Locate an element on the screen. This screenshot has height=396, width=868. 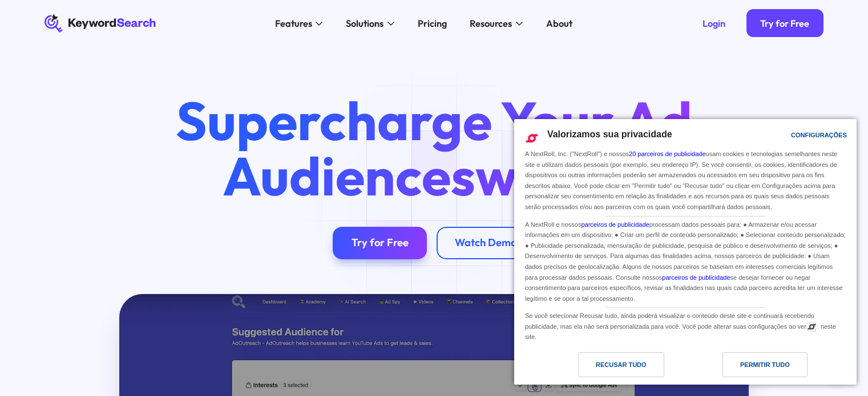
div: Resources is located at coordinates (491, 23).